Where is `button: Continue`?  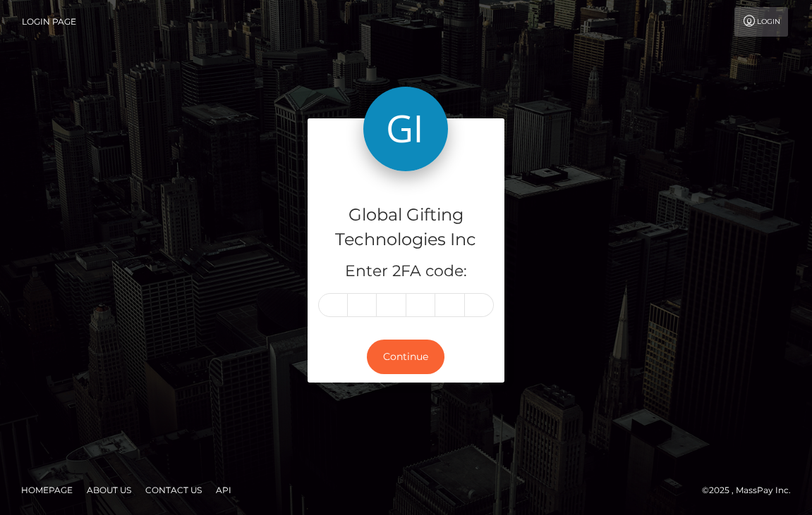
button: Continue is located at coordinates (406, 356).